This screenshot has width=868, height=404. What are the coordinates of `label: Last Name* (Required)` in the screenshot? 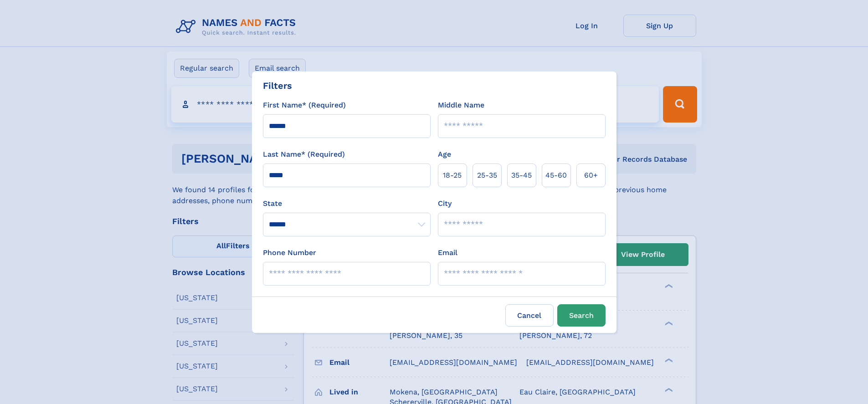 It's located at (304, 154).